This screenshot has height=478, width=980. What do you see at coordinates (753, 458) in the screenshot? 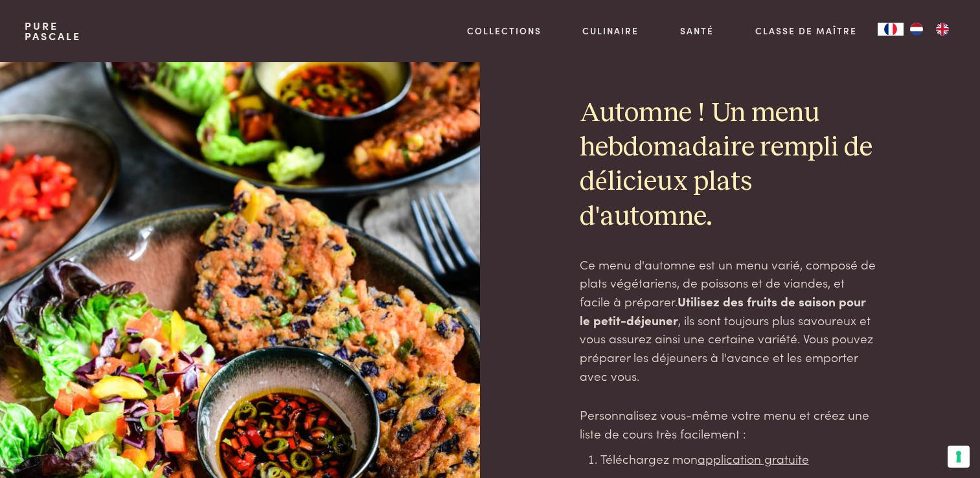
I see `a: application gratuite` at bounding box center [753, 458].